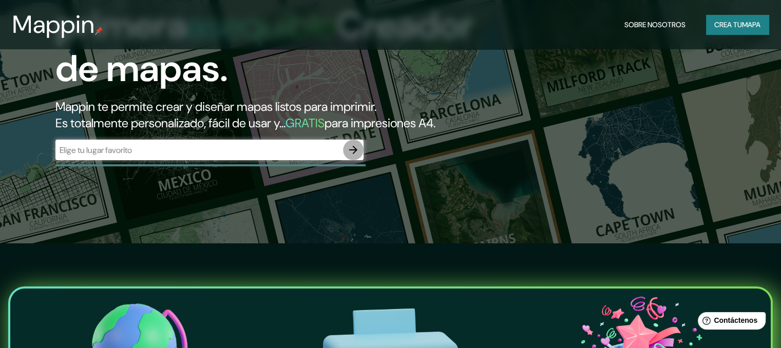 This screenshot has height=348, width=781. Describe the element at coordinates (53, 24) in the screenshot. I see `font: Mappin` at that location.